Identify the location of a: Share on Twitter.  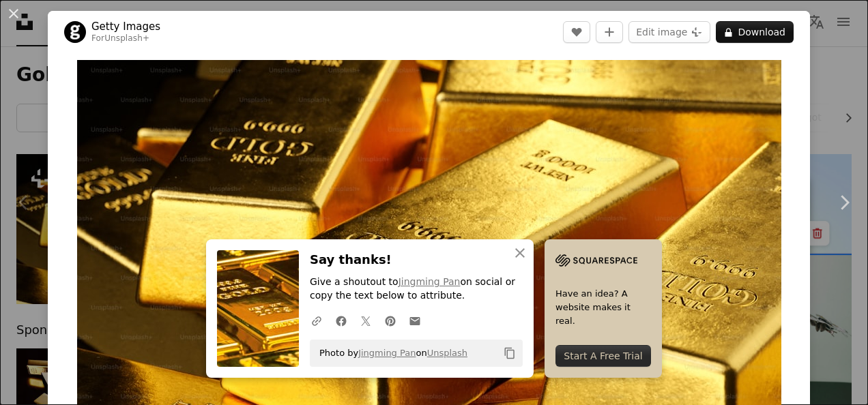
(365, 320).